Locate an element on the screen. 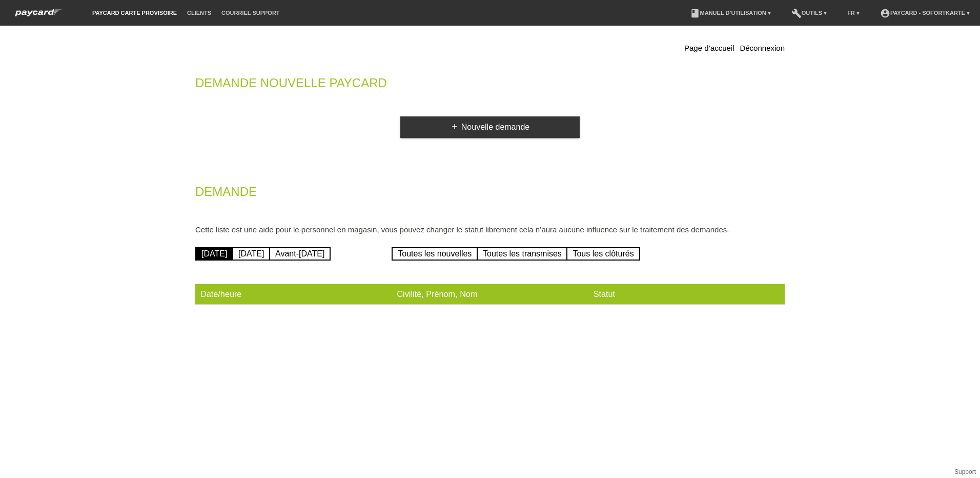 This screenshot has height=478, width=980. a: FR ▾ is located at coordinates (853, 13).